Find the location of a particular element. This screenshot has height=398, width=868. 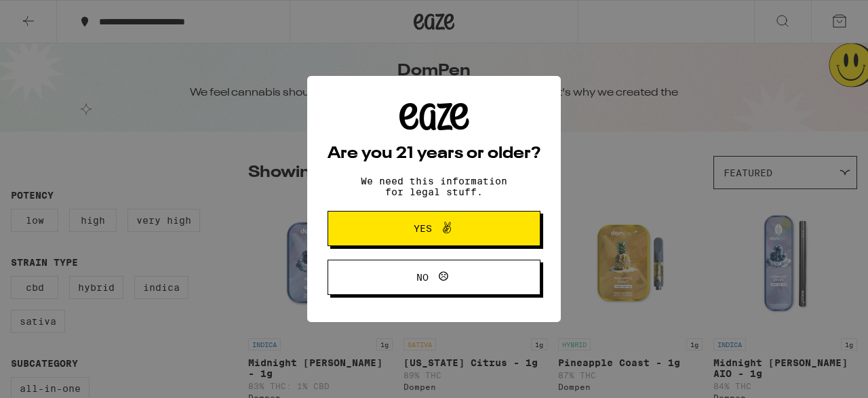

button: No is located at coordinates (434, 278).